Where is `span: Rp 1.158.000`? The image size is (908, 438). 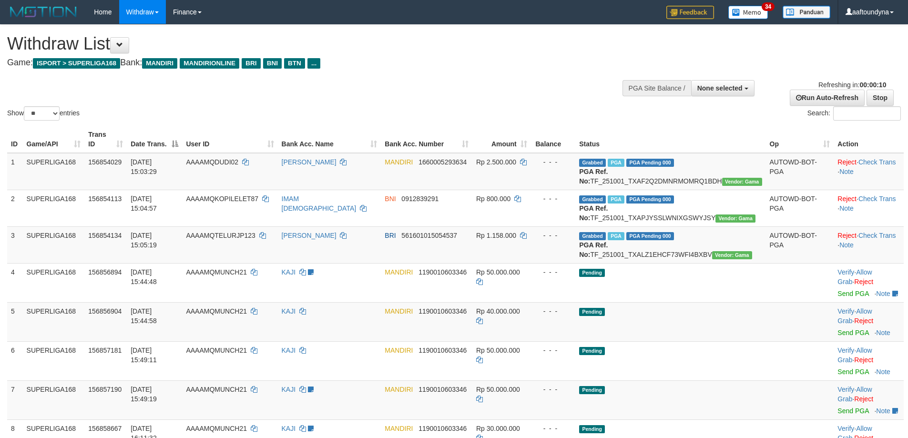
span: Rp 1.158.000 is located at coordinates (496, 236).